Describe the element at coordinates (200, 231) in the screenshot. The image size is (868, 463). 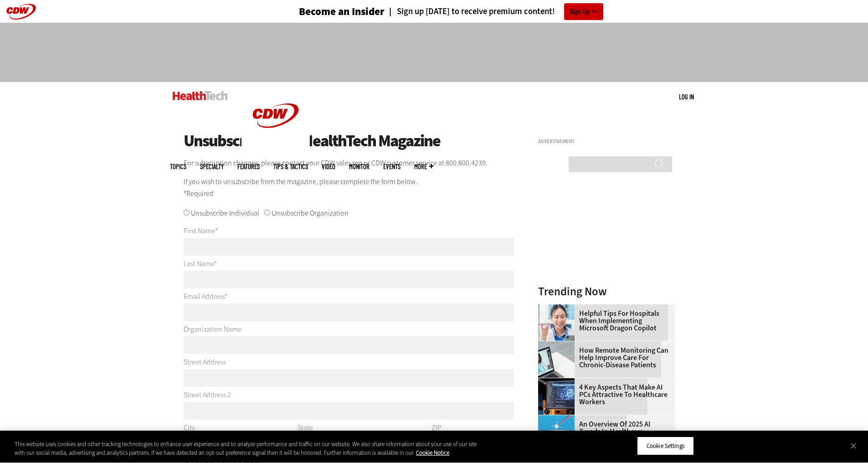
I see `label: First Name` at that location.